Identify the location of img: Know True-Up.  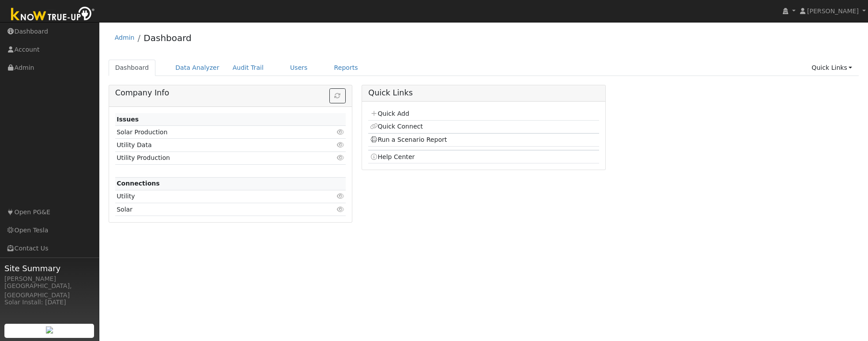
(53, 15).